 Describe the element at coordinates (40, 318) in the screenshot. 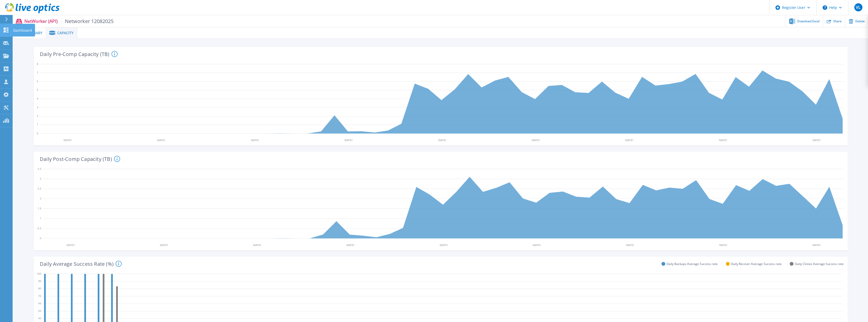

I see `text: 40` at that location.